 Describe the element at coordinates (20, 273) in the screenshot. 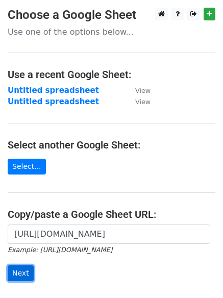

I see `input: Next` at that location.